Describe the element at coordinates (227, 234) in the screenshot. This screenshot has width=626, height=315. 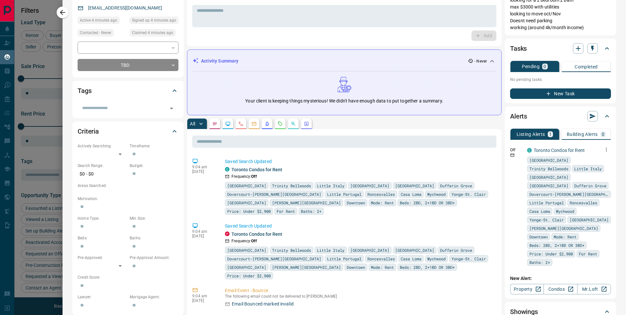
I see `div: property.ca` at that location.